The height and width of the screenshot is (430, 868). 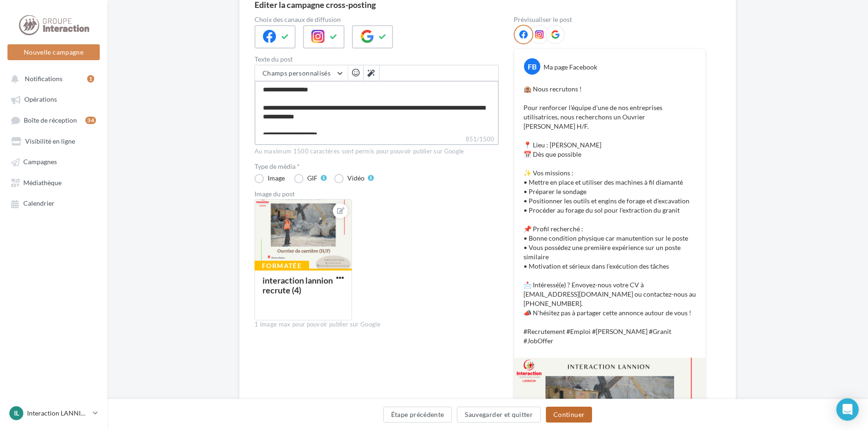 What do you see at coordinates (54, 99) in the screenshot?
I see `a: Opérations` at bounding box center [54, 99].